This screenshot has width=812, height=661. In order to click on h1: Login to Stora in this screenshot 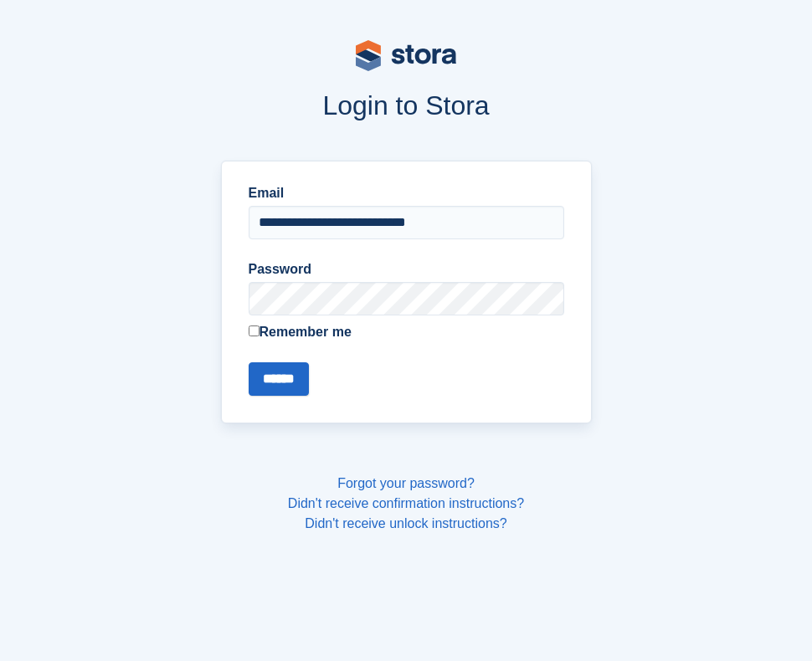, I will do `click(406, 105)`.